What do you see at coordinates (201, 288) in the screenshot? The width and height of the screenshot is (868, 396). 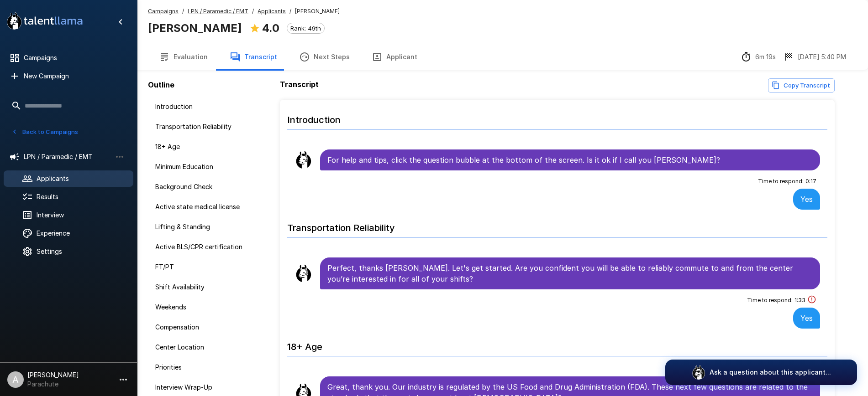 I see `div: Shift Availability` at bounding box center [201, 288].